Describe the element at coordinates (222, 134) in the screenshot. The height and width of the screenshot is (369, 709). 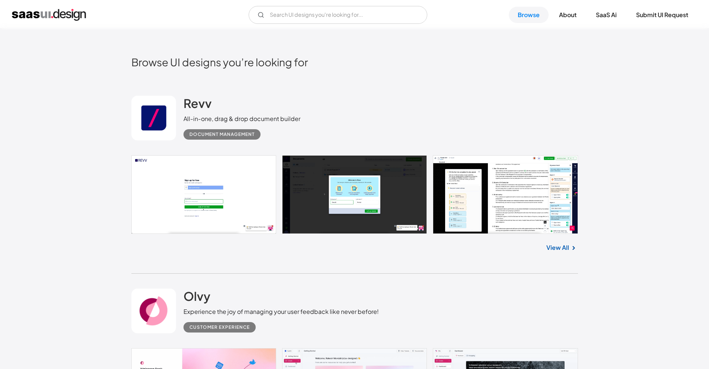
I see `div: Document Management` at that location.